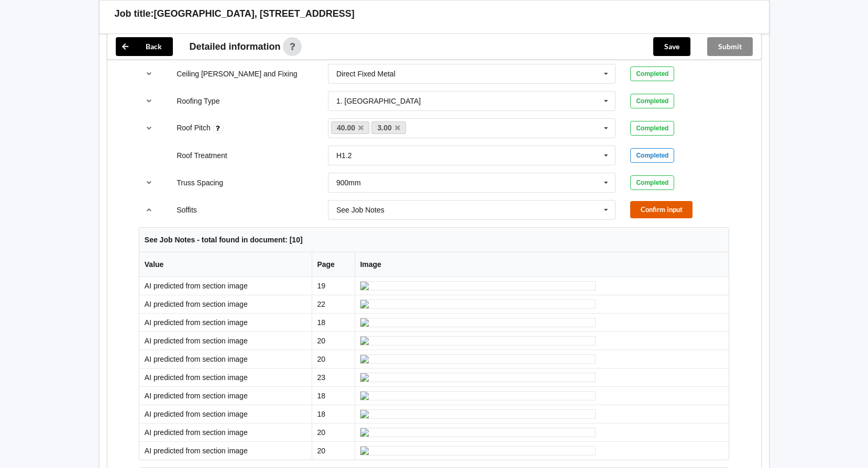  What do you see at coordinates (477, 414) in the screenshot?
I see `img: ai_input-page18-Soffits-c11.jpeg` at bounding box center [477, 414].